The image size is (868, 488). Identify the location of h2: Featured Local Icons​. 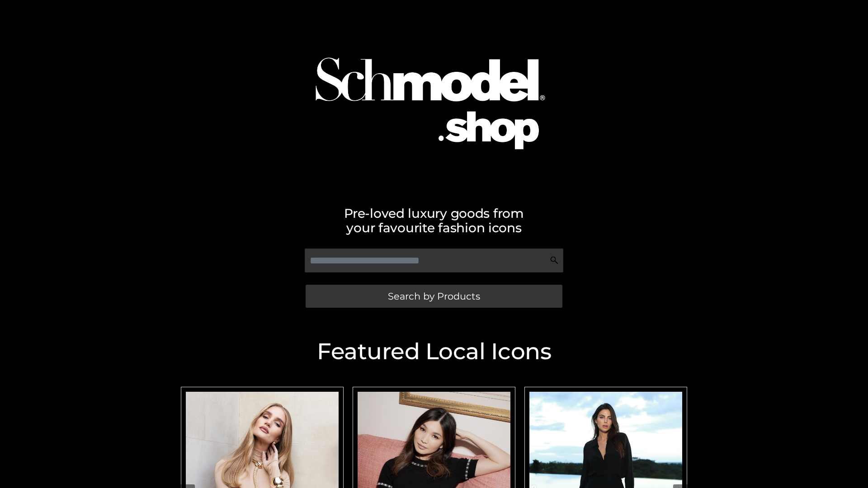
(434, 352).